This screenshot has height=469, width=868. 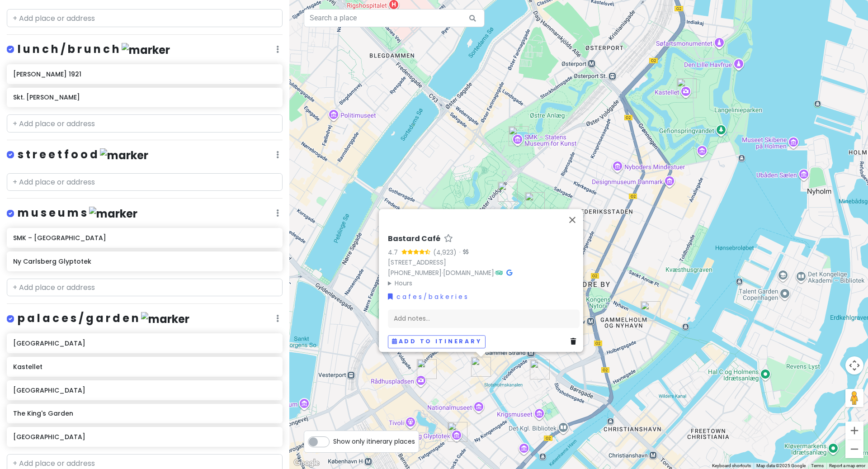 I want to click on h4: l u n c h / b r u n c h, so click(x=94, y=50).